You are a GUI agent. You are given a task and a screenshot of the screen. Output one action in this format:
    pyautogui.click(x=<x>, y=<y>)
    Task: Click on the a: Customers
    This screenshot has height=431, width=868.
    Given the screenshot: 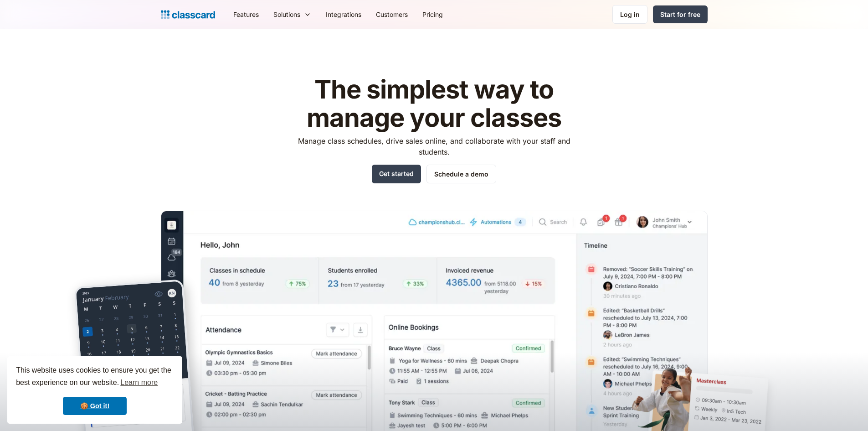 What is the action you would take?
    pyautogui.click(x=392, y=14)
    